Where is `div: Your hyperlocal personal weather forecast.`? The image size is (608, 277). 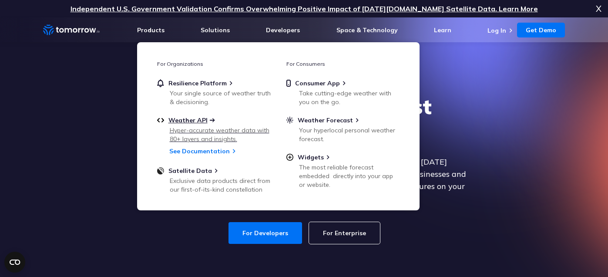
div: Your hyperlocal personal weather forecast. is located at coordinates (350, 135).